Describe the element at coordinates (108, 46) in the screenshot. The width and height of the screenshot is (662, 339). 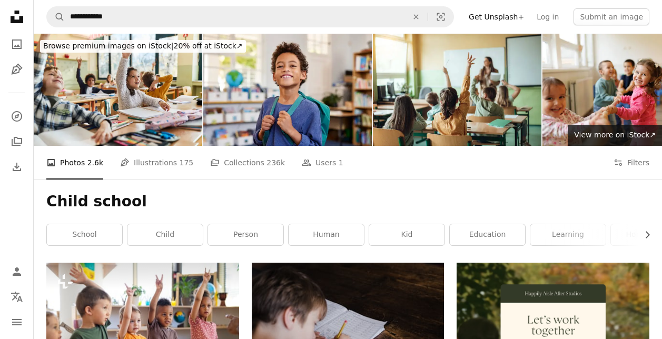
I see `span: Browse premium images on iStock |` at that location.